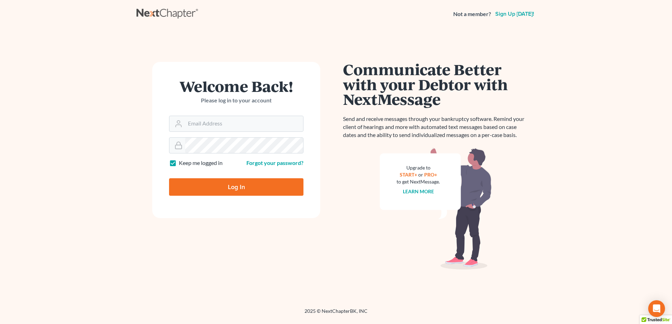 This screenshot has width=672, height=324. What do you see at coordinates (421, 175) in the screenshot?
I see `span: or` at bounding box center [421, 175].